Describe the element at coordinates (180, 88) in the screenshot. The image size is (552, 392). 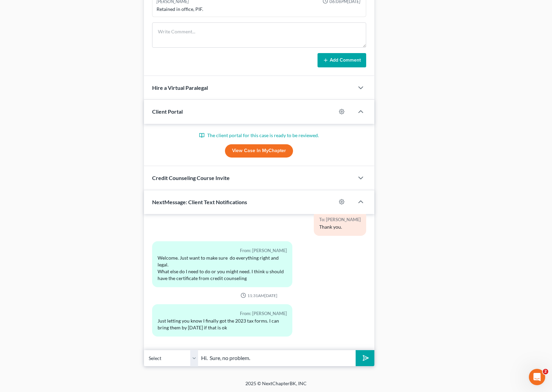
I see `span: Hire a Virtual Paralegal` at that location.